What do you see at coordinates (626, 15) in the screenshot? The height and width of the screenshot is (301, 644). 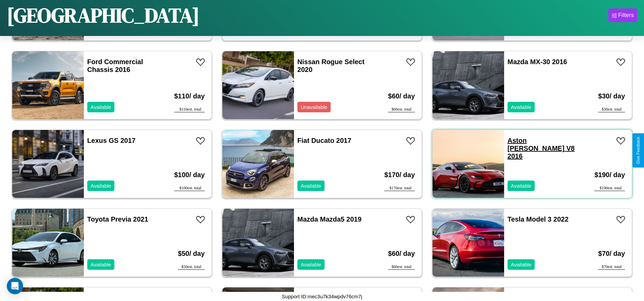 I see `div: Filters` at bounding box center [626, 15].